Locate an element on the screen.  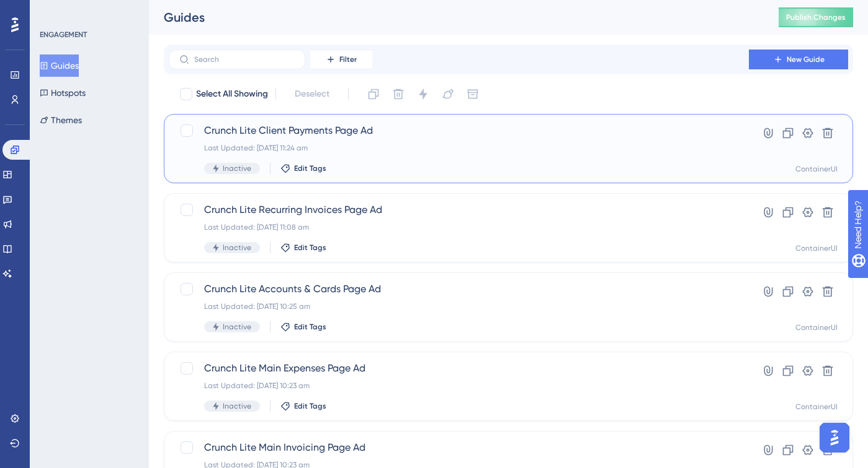
div: Guides is located at coordinates (456, 17).